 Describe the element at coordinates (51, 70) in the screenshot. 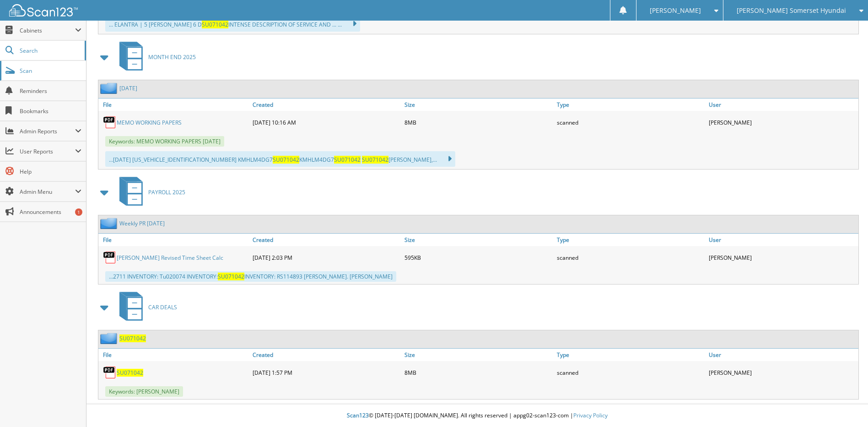

I see `span: Scan` at that location.